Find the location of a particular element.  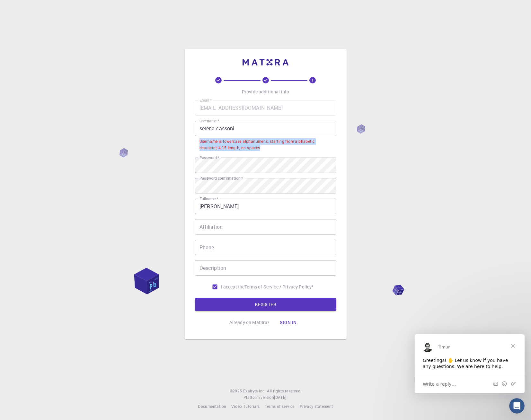

a: Documentation is located at coordinates (212, 407).